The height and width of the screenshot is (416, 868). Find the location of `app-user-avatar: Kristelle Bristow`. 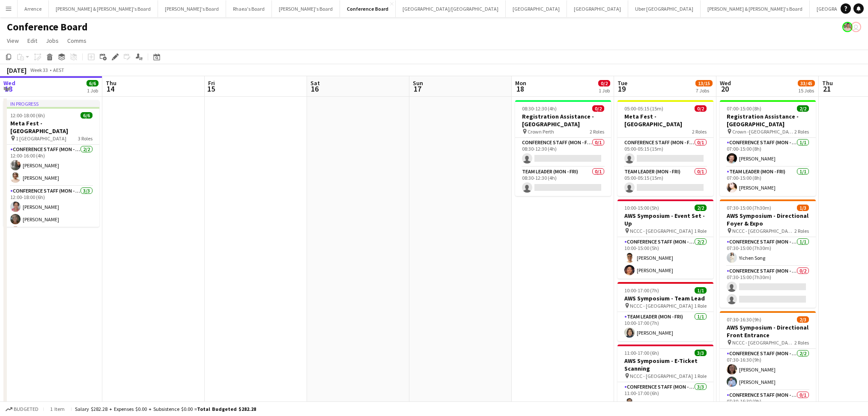

app-user-avatar: Kristelle Bristow is located at coordinates (856, 27).